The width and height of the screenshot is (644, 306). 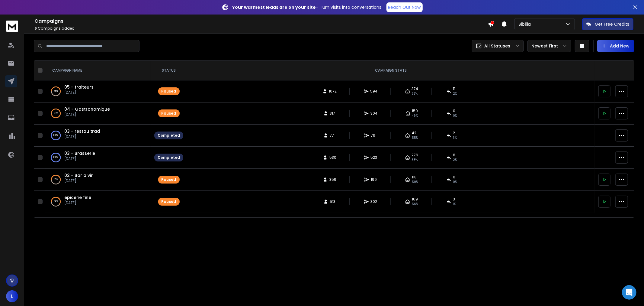 What do you see at coordinates (79, 87) in the screenshot?
I see `span: 05 - traiteurs` at bounding box center [79, 87].